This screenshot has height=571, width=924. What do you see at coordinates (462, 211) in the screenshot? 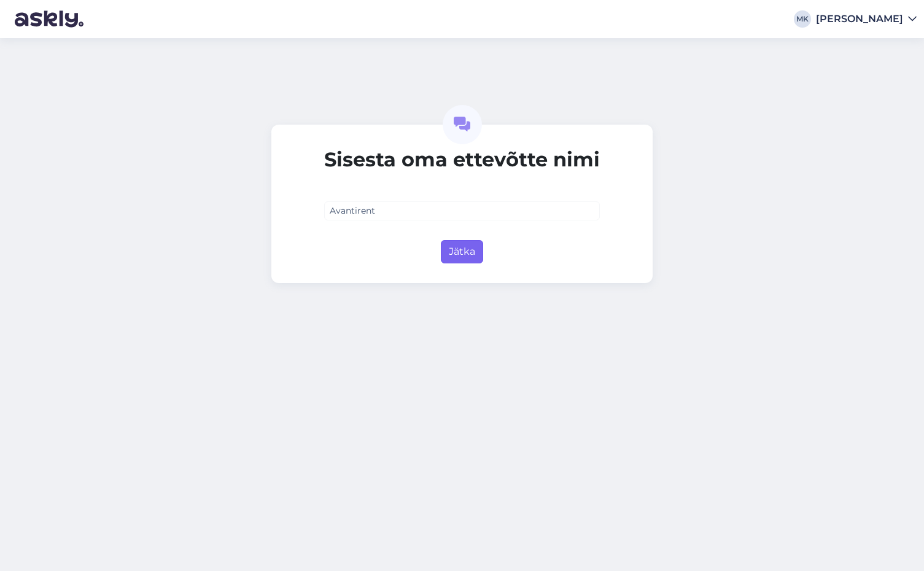
I see `input: ABC Corporation` at bounding box center [462, 211].